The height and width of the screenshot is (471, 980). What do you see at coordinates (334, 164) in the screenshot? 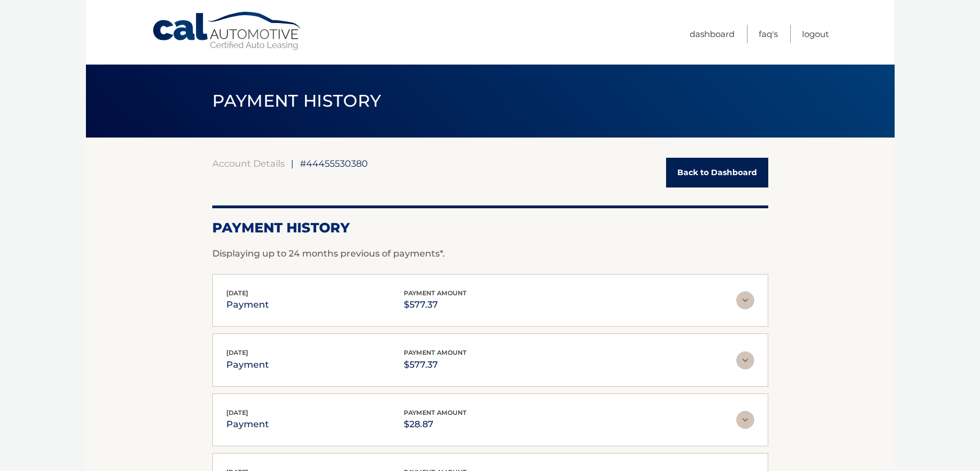
I see `span: #44455530380` at bounding box center [334, 164].